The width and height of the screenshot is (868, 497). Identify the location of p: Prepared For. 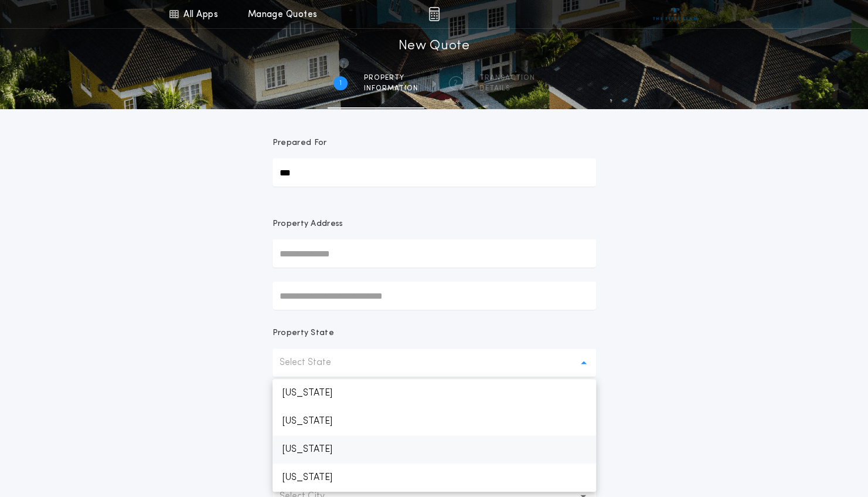
(299, 143).